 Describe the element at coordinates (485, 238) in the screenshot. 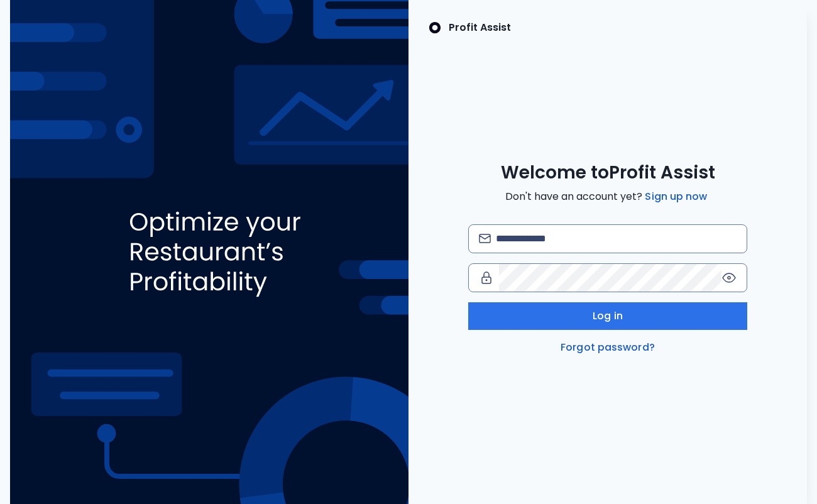

I see `img: email` at that location.